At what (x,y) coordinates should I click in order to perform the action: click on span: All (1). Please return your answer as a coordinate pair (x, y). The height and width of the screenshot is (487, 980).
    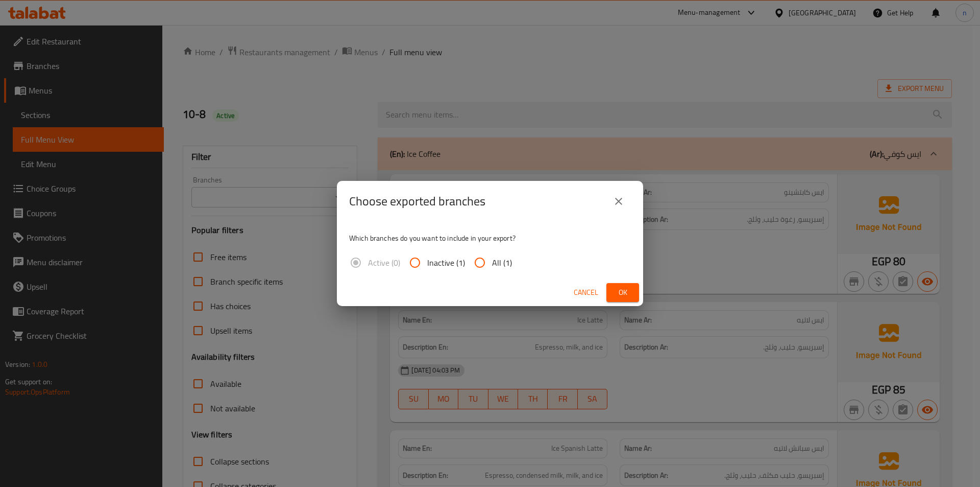
    Looking at the image, I should click on (502, 263).